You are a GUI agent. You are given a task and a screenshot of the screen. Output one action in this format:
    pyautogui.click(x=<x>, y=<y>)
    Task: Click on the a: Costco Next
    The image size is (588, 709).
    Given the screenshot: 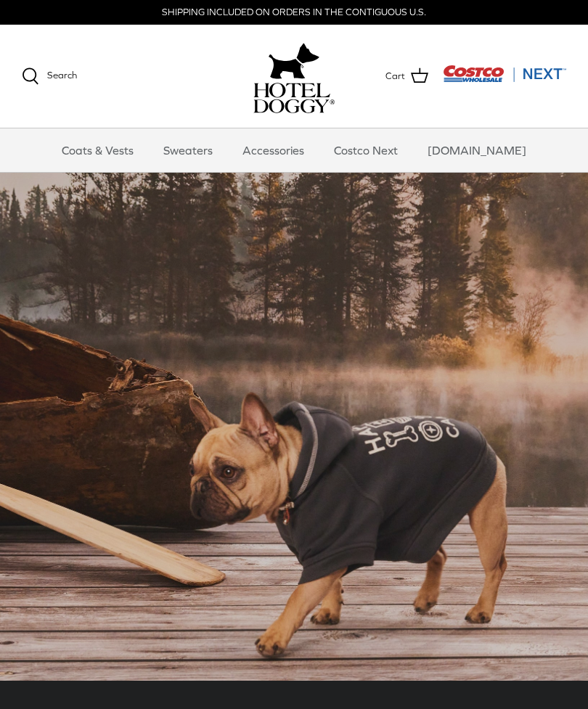 What is the action you would take?
    pyautogui.click(x=366, y=150)
    